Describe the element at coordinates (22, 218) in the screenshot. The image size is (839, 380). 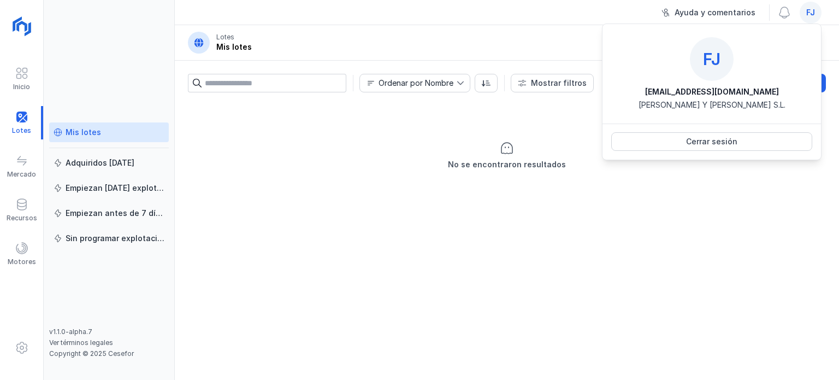
I see `div: Recursos` at that location.